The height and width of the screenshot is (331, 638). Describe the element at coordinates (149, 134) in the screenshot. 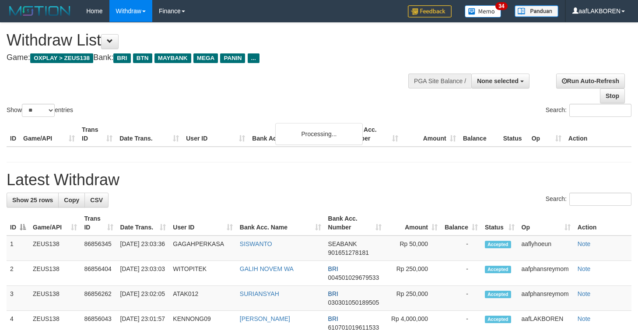

I see `th: Date Trans.` at that location.